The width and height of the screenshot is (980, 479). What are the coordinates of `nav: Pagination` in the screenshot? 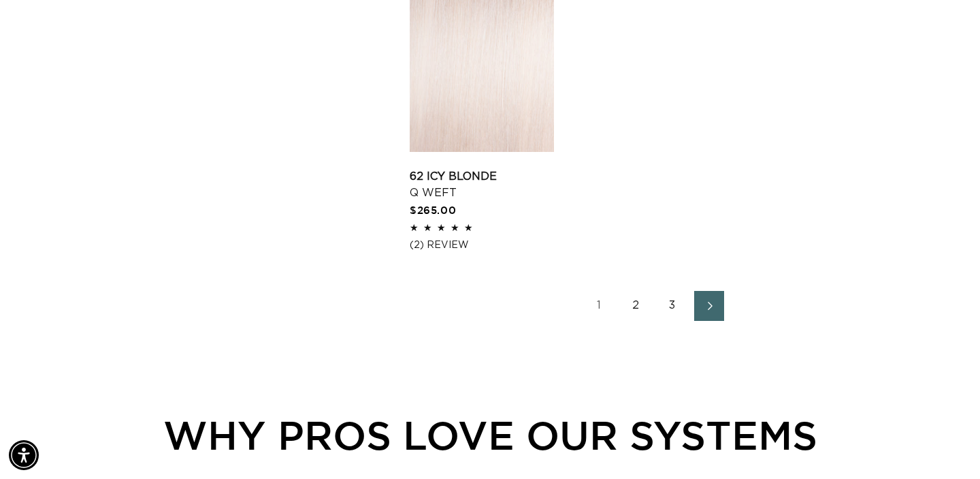 It's located at (654, 306).